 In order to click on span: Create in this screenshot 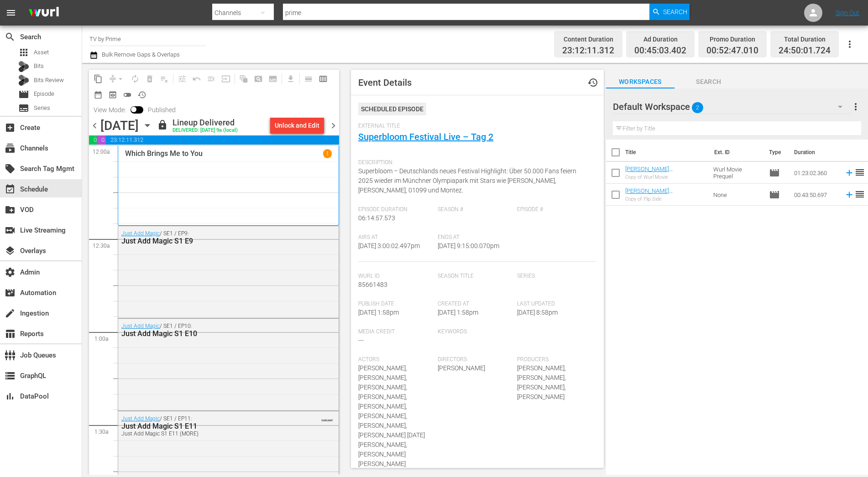, I will do `click(10, 128)`.